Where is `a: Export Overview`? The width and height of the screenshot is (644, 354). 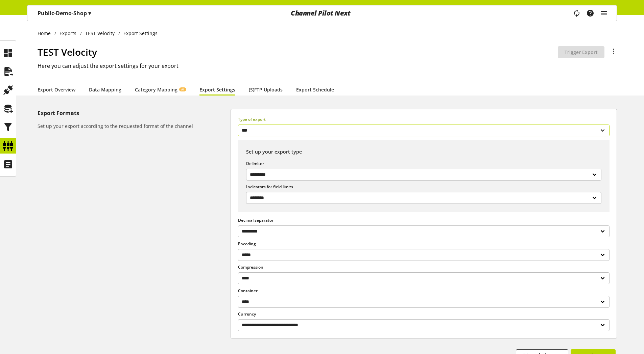 a: Export Overview is located at coordinates (57, 90).